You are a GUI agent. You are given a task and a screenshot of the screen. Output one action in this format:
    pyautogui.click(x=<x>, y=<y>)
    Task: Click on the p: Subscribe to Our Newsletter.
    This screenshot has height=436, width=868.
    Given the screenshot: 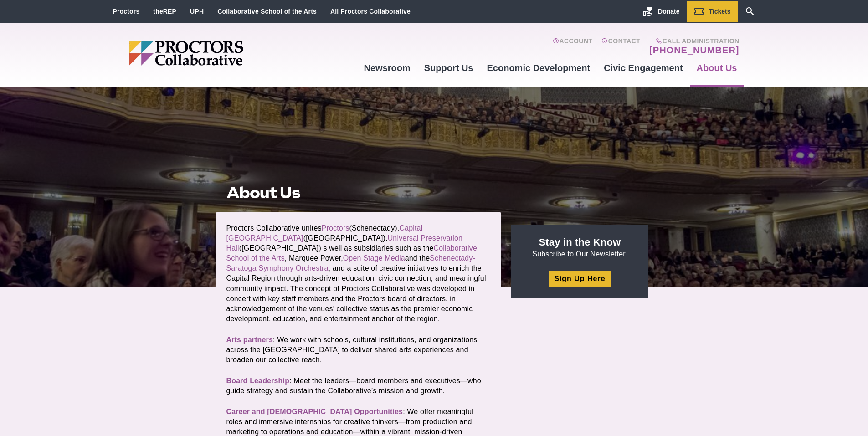 What is the action you would take?
    pyautogui.click(x=579, y=247)
    